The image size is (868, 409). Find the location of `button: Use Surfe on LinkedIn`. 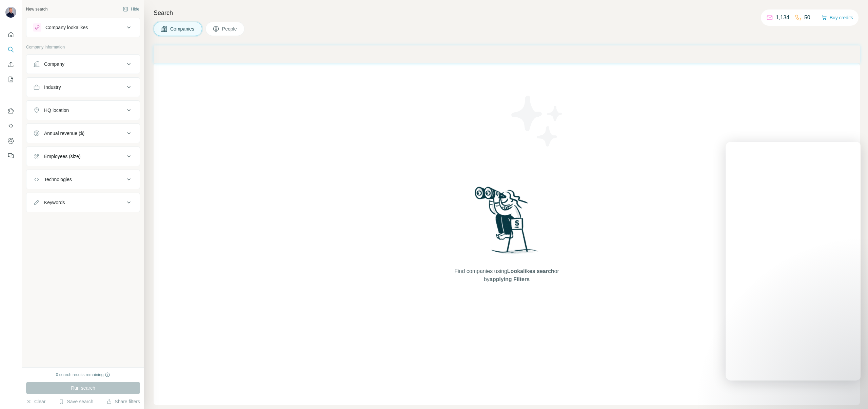

button: Use Surfe on LinkedIn is located at coordinates (11, 111).